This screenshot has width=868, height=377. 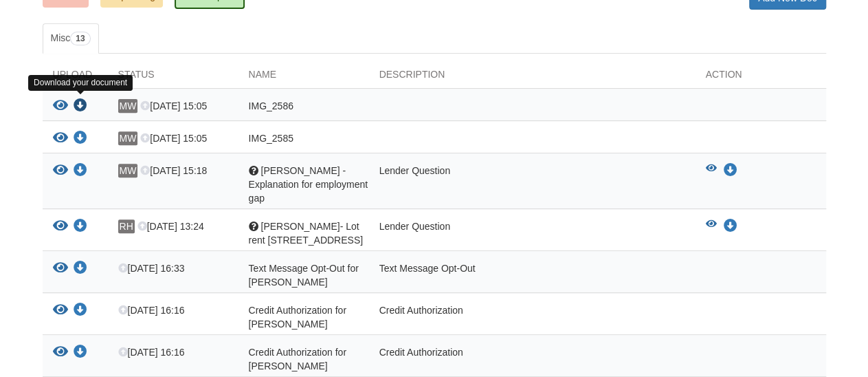 I want to click on span: IMG_2586, so click(x=271, y=106).